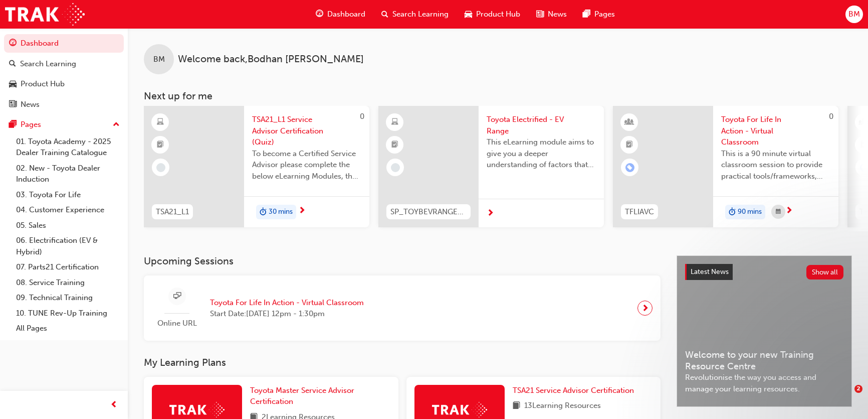  Describe the element at coordinates (429, 212) in the screenshot. I see `span: SP_TOYBEVRANGE_EL` at that location.